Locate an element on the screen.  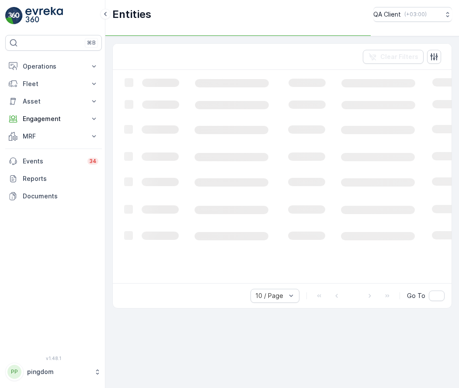
button: PPpingdom is located at coordinates (53, 372).